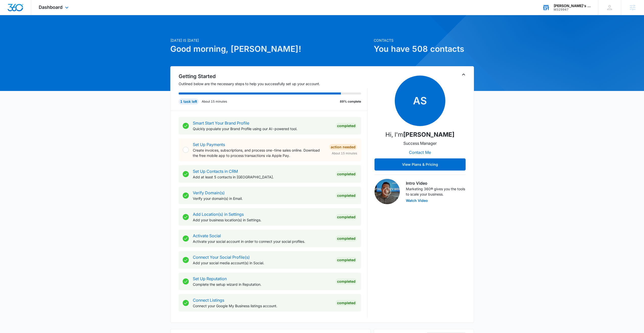 The image size is (644, 333). I want to click on div: 1 task left, so click(188, 102).